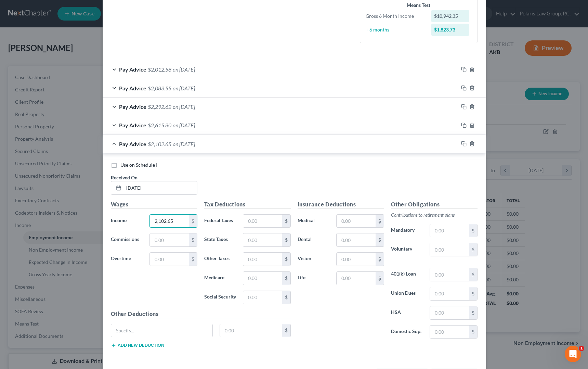 This screenshot has width=588, height=369. What do you see at coordinates (160, 125) in the screenshot?
I see `span: $2,615.80` at bounding box center [160, 125].